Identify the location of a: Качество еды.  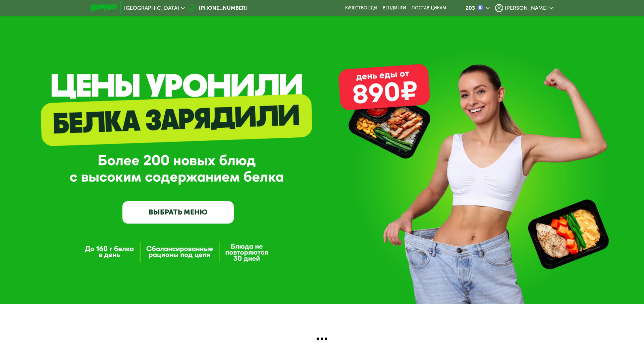
(361, 8).